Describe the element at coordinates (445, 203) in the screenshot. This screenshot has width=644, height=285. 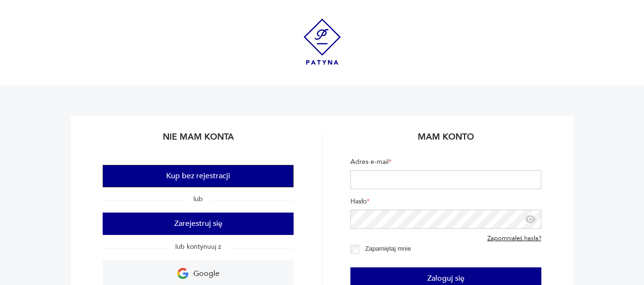
I see `label: Hasło` at that location.